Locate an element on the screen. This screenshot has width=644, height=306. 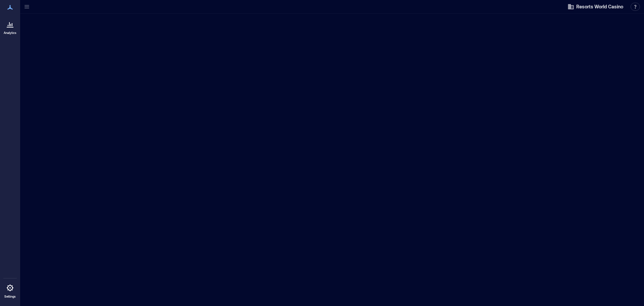
p: Settings is located at coordinates (10, 297).